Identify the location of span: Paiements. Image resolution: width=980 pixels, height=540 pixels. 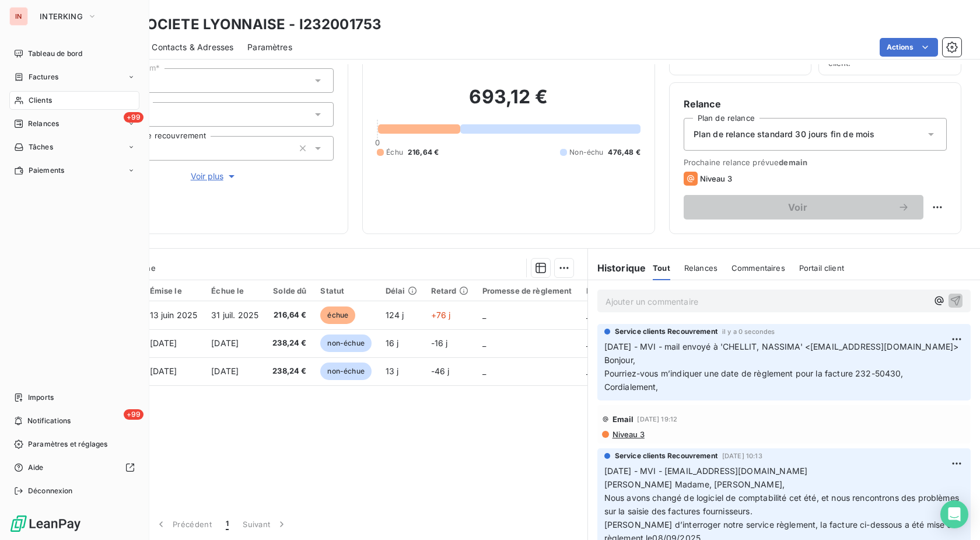
(46, 170).